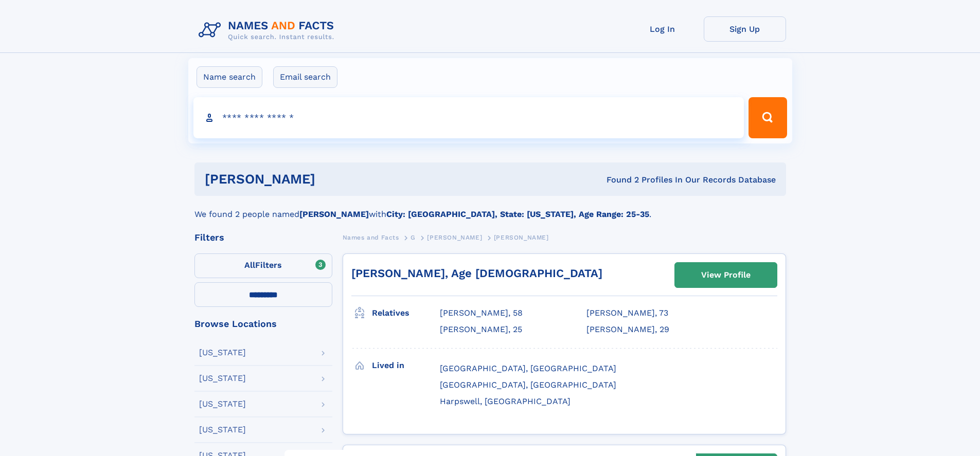 Image resolution: width=980 pixels, height=456 pixels. Describe the element at coordinates (469, 117) in the screenshot. I see `input: search input` at that location.